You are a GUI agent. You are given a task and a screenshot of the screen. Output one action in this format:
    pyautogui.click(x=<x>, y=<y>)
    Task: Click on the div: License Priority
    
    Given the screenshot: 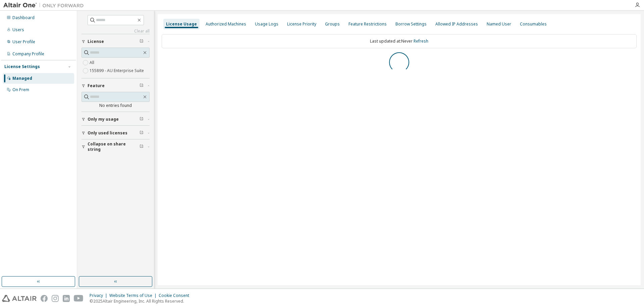 What is the action you would take?
    pyautogui.click(x=302, y=24)
    